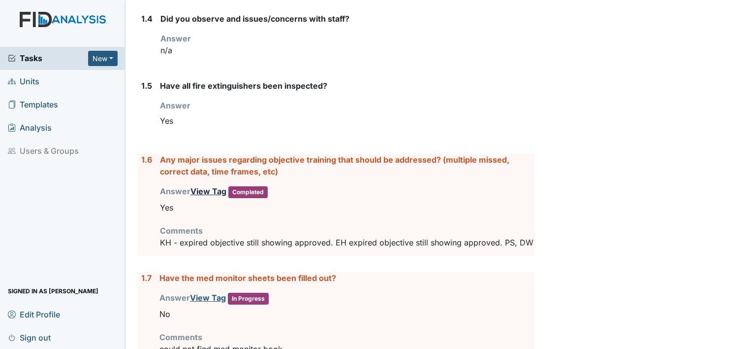 Image resolution: width=752 pixels, height=349 pixels. Describe the element at coordinates (48, 58) in the screenshot. I see `a: Tasks` at that location.